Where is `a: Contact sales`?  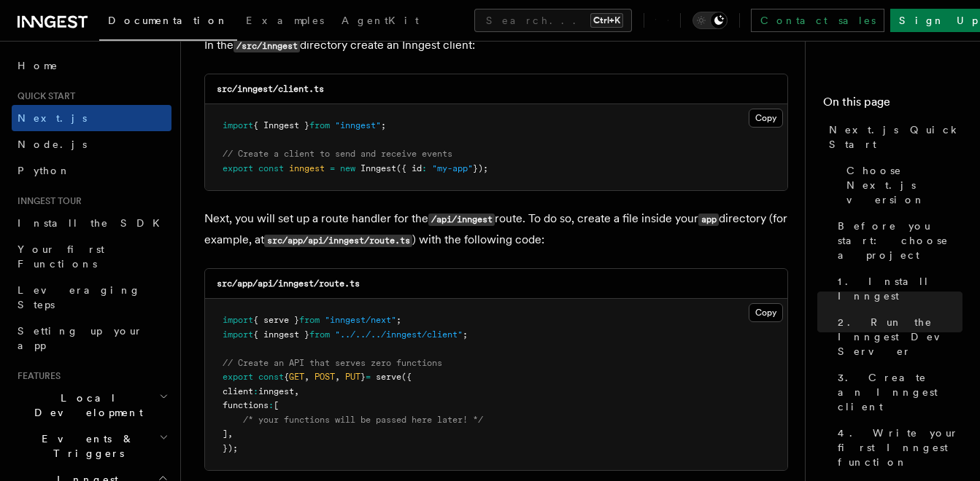 a: Contact sales is located at coordinates (817, 20).